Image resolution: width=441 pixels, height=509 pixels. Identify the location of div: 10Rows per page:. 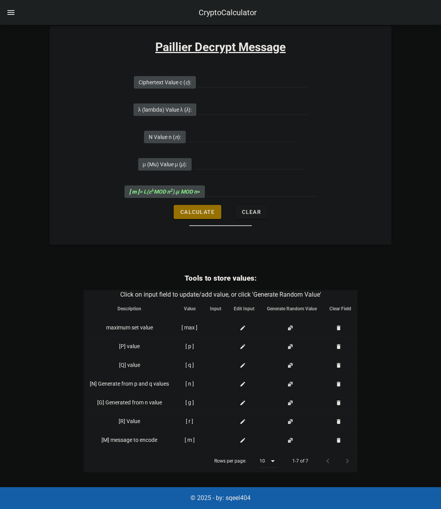
(269, 461).